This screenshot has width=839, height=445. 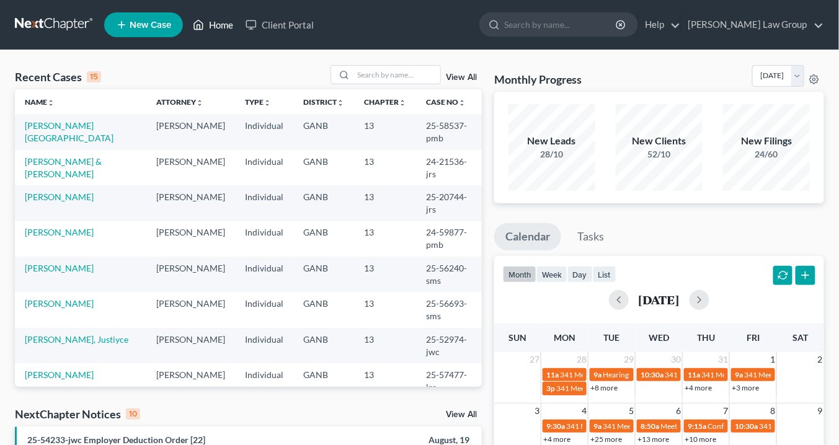 I want to click on span: Mon, so click(x=564, y=337).